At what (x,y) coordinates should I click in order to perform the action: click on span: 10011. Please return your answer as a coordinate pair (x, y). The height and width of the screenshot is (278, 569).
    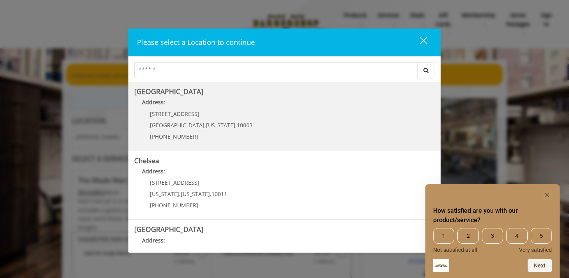
    Looking at the image, I should click on (220, 194).